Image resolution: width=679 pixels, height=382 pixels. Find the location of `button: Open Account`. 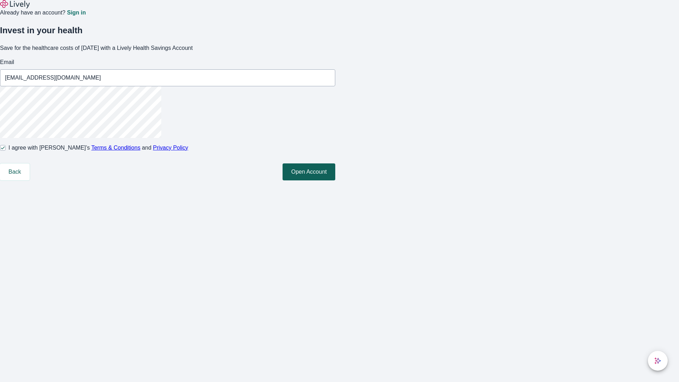

button: Open Account is located at coordinates (309, 172).